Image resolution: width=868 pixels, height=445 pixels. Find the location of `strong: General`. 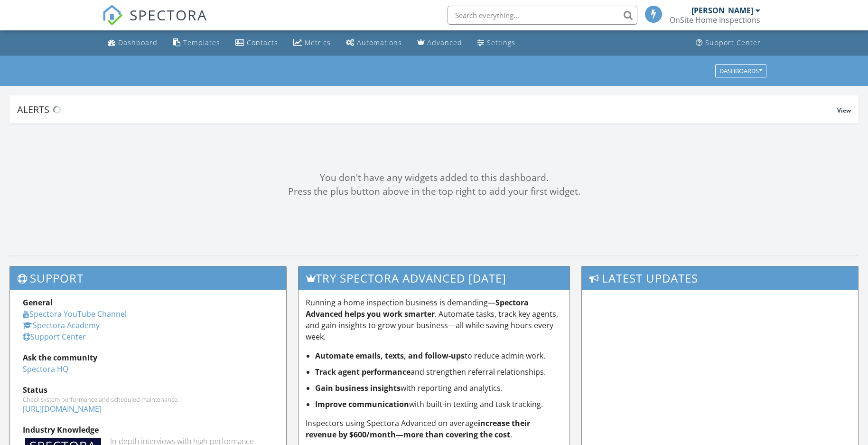

strong: General is located at coordinates (37, 302).